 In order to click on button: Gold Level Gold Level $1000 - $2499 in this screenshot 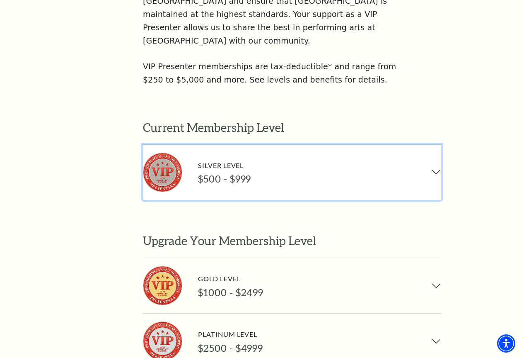, I will do `click(292, 285)`.